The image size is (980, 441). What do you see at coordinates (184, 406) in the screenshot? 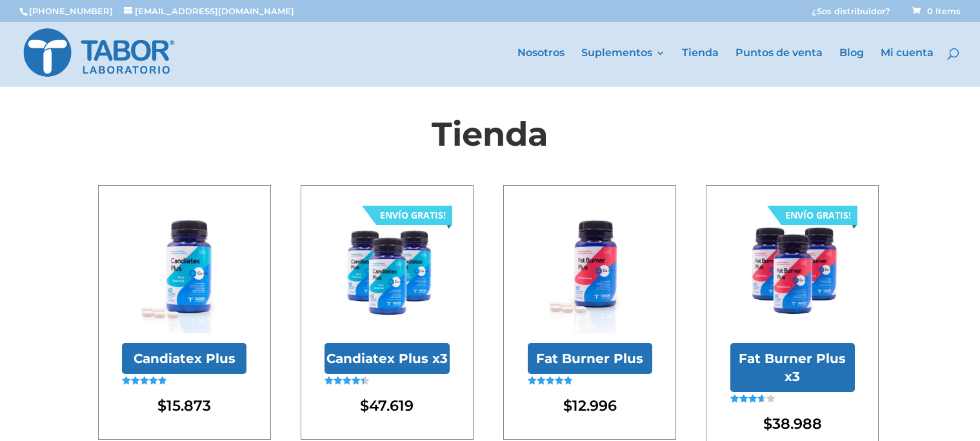
I see `bdi: 15.873` at bounding box center [184, 406].